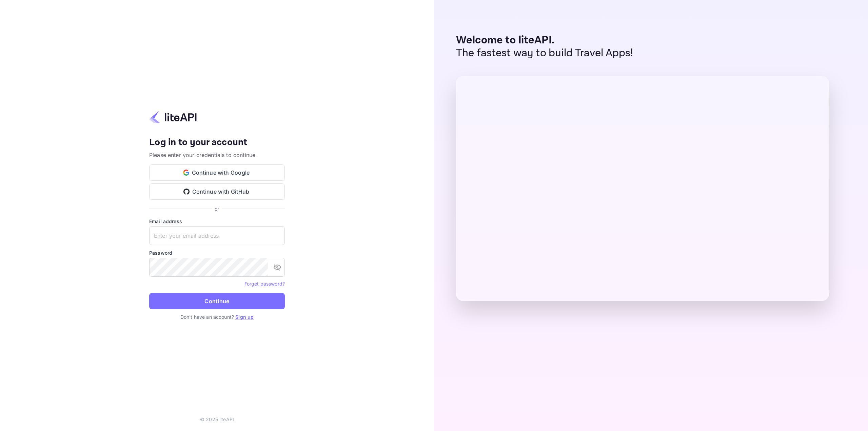  I want to click on button: toggle password visibility, so click(278, 267).